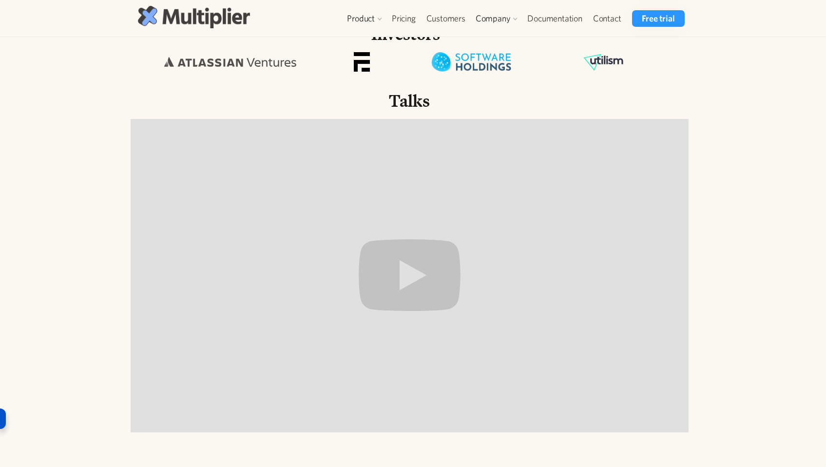 The width and height of the screenshot is (826, 467). I want to click on a: Customers, so click(446, 19).